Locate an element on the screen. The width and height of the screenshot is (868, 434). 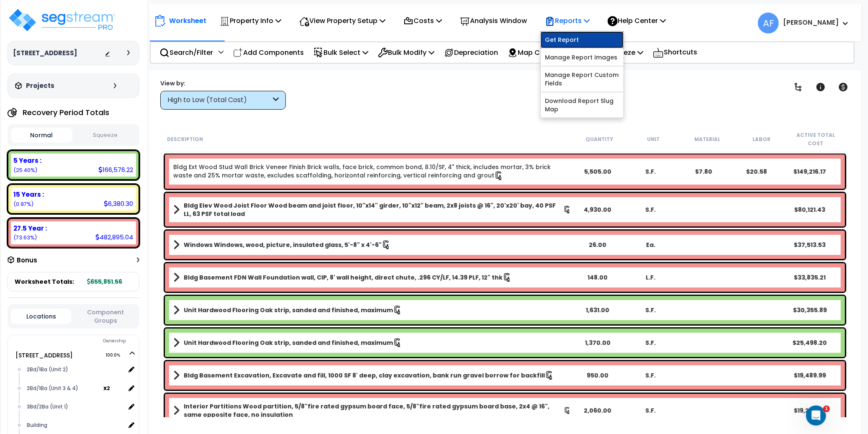
div: Ea. is located at coordinates (651, 245).